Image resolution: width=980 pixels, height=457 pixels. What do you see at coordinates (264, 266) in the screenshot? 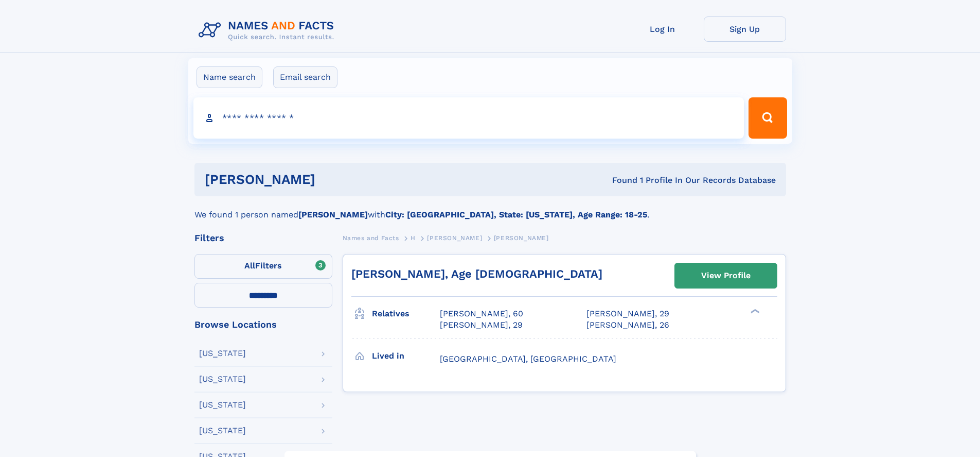
I see `label: Filters` at bounding box center [264, 266].